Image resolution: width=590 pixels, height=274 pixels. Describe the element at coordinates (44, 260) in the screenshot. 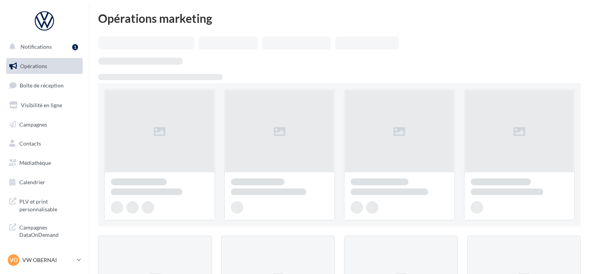

I see `a: VO VW OBERNAI` at that location.